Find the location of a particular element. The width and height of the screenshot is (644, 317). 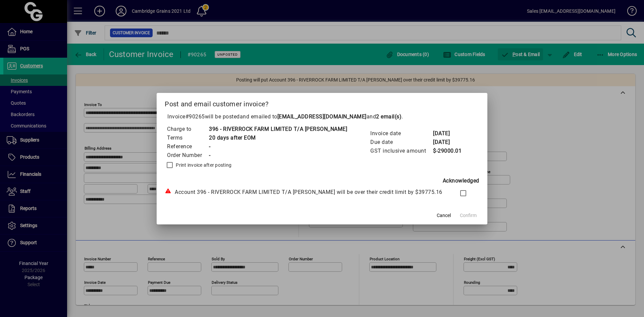

h2: Post and email customer invoice? is located at coordinates (322, 102).